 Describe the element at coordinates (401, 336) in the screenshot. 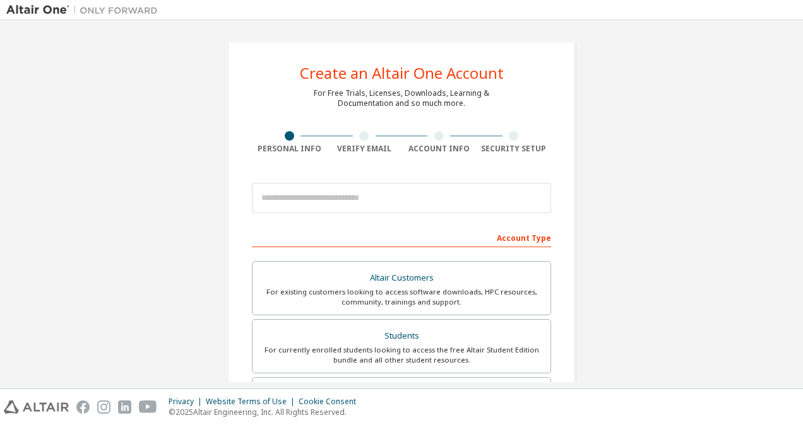

I see `div: Students` at that location.